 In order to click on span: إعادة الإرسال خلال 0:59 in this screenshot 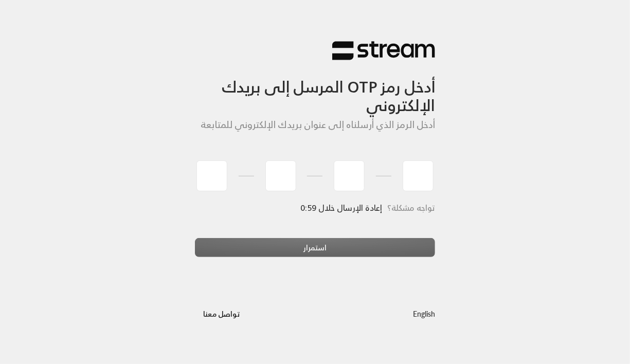, I will do `click(342, 208)`.